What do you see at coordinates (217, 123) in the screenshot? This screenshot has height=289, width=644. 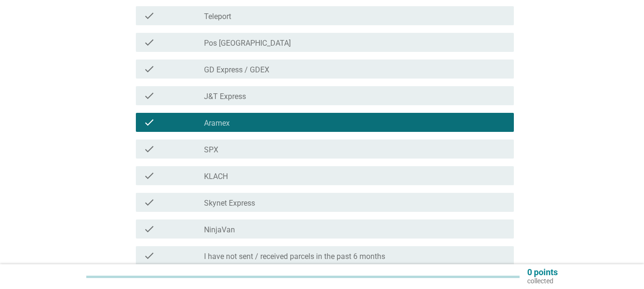 I see `label: Aramex` at bounding box center [217, 123].